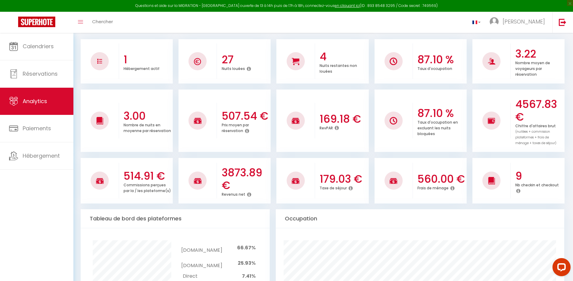 Image resolution: width=573 pixels, height=281 pixels. What do you see at coordinates (147, 116) in the screenshot?
I see `h3: 3.00` at bounding box center [147, 116].